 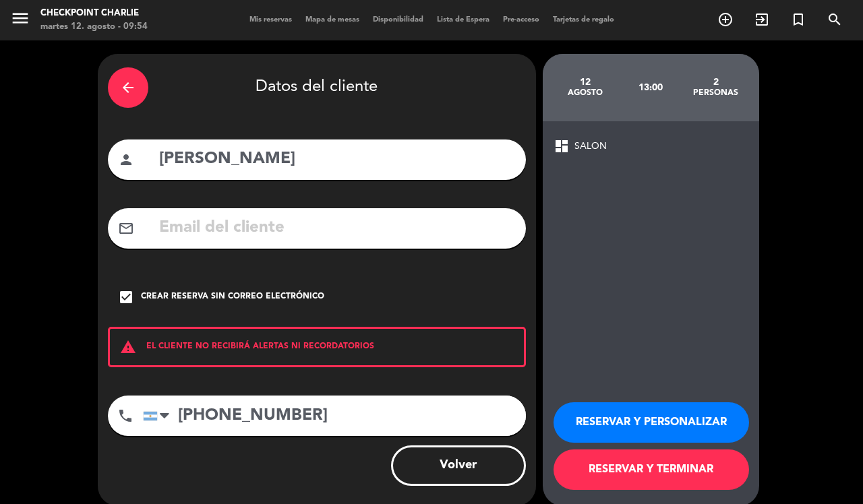 What do you see at coordinates (725, 19) in the screenshot?
I see `i: add_circle_outline` at bounding box center [725, 19].